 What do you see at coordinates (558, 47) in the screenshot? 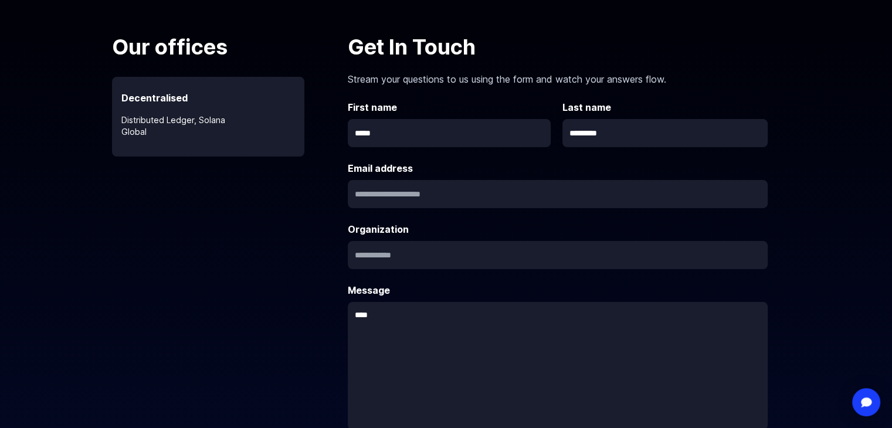
I see `p: Get In Touch` at bounding box center [558, 47].